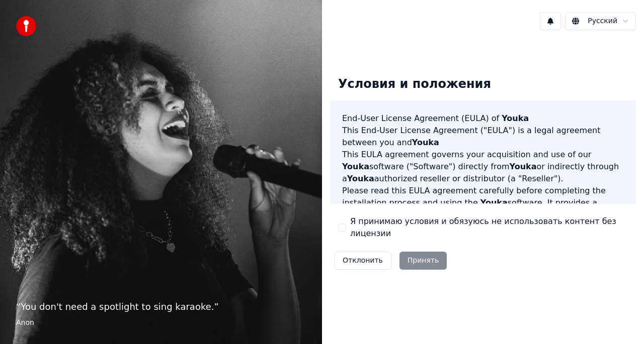 The image size is (644, 344). Describe the element at coordinates (161, 323) in the screenshot. I see `footer: Anon` at that location.